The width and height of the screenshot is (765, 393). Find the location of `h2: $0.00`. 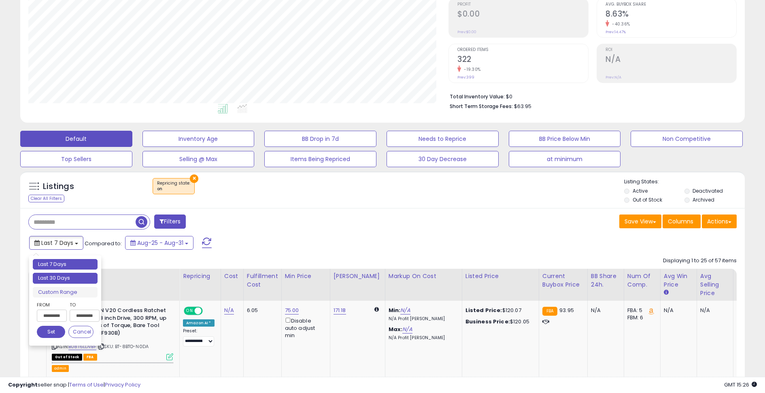

h2: $0.00 is located at coordinates (523, 15).